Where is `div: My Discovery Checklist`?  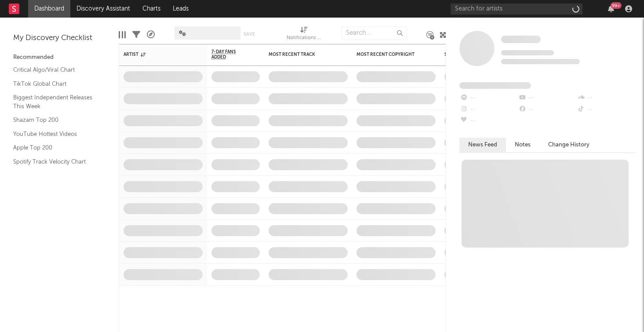 div: My Discovery Checklist is located at coordinates (59, 39).